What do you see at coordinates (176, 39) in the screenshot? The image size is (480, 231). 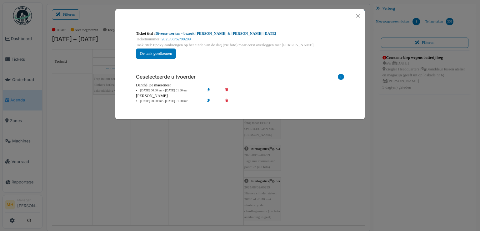 I see `a: 2025/08/62/00299` at bounding box center [176, 39].